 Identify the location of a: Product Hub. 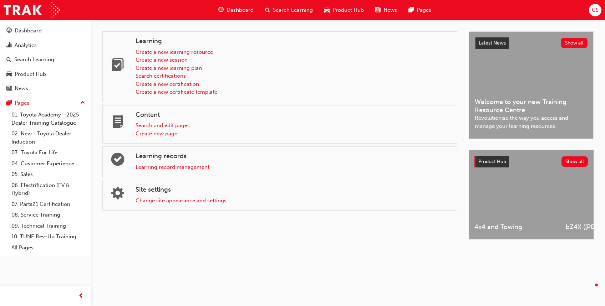
(45, 74).